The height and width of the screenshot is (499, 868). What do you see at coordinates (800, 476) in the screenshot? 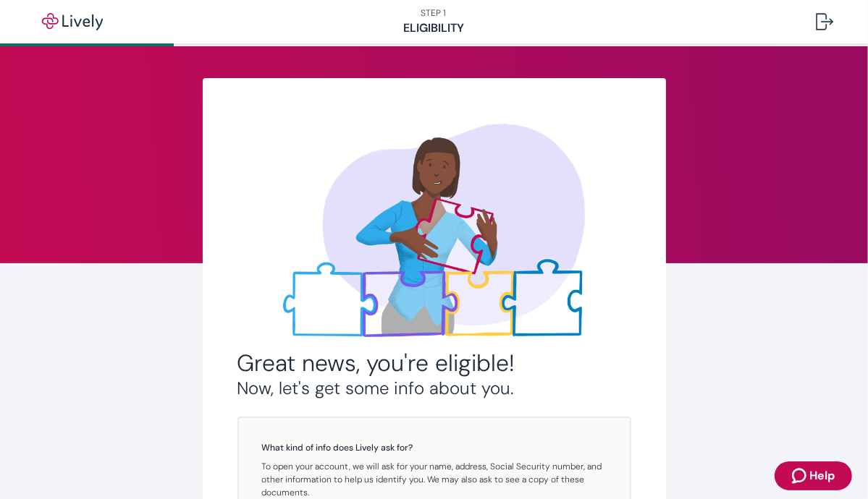
I see `svg: Zendesk support icon` at bounding box center [800, 476].